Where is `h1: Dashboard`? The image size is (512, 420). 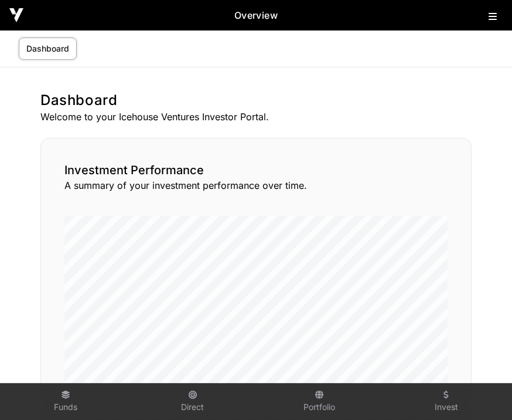 h1: Dashboard is located at coordinates (256, 100).